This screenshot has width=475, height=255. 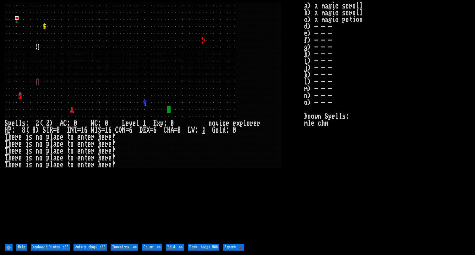 I want to click on div: v, so click(x=131, y=123).